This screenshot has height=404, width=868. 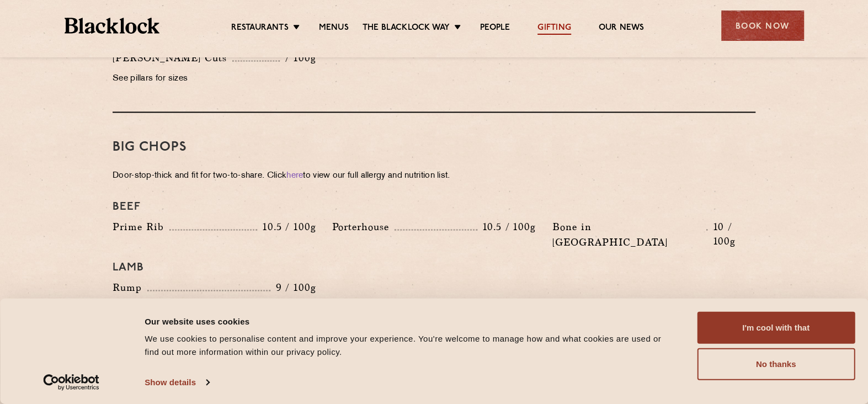 I want to click on a: Usercentrics Cookiebot - opens in a new window, so click(x=71, y=382).